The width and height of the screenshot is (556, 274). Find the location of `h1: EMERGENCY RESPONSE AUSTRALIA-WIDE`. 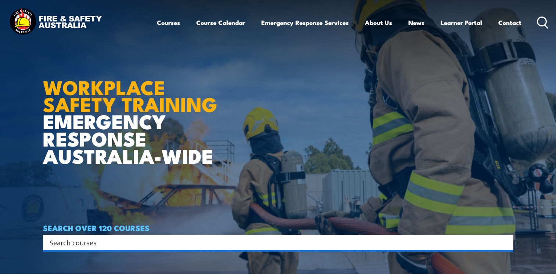

h1: EMERGENCY RESPONSE AUSTRALIA-WIDE is located at coordinates (133, 112).